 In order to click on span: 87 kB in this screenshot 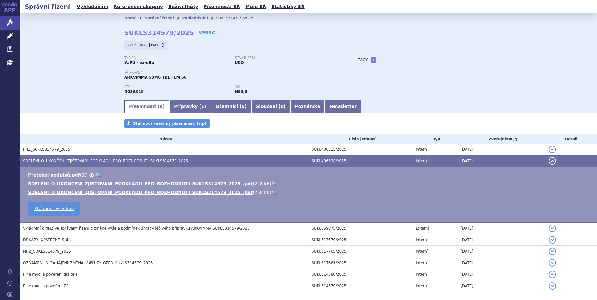, I will do `click(88, 175)`.